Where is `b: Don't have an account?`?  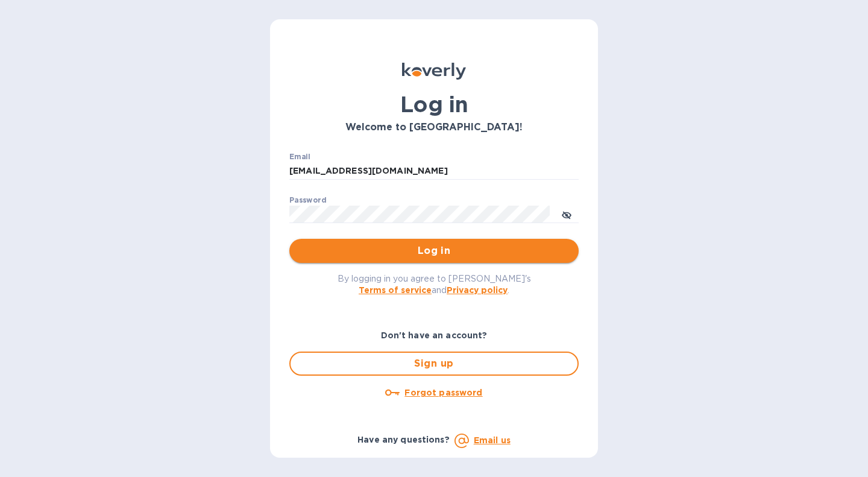
b: Don't have an account? is located at coordinates (434, 335).